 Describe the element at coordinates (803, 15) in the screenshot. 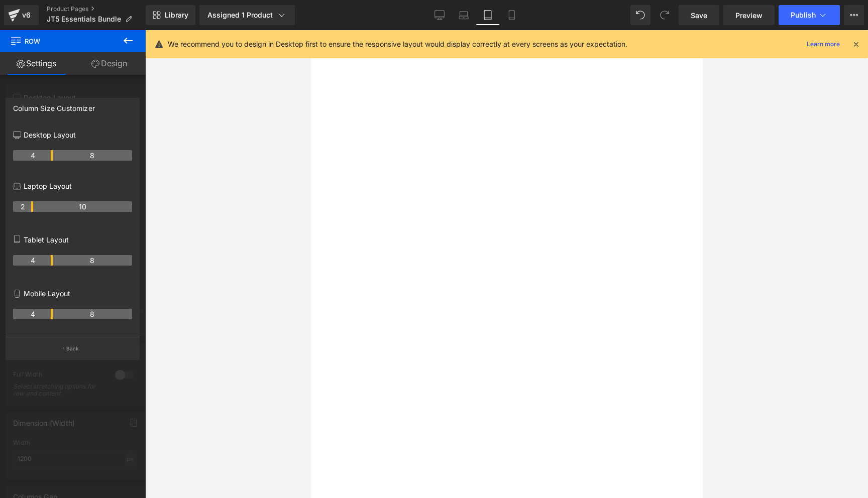

I see `span: Publish` at that location.